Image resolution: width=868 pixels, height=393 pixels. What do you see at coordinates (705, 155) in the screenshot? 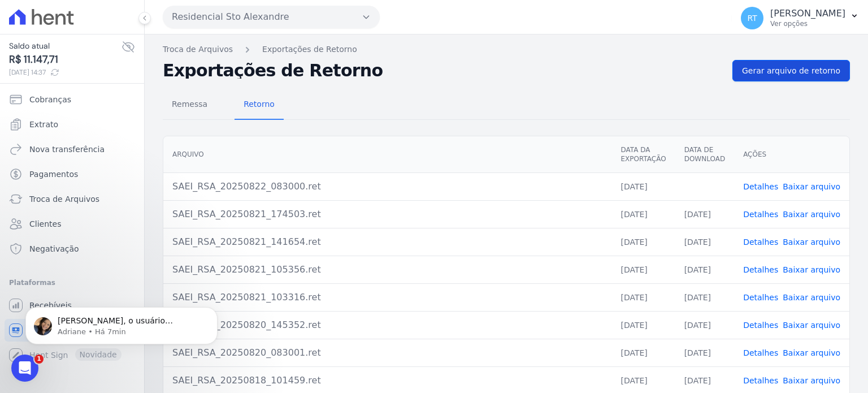
I see `th: Data de Download` at bounding box center [705, 155].